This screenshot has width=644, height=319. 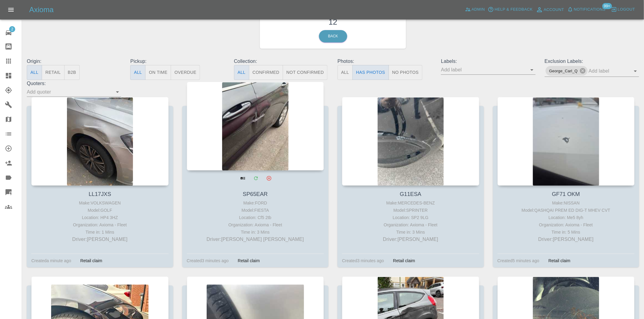 I want to click on div: Time in: 5 Mins, so click(x=566, y=232).